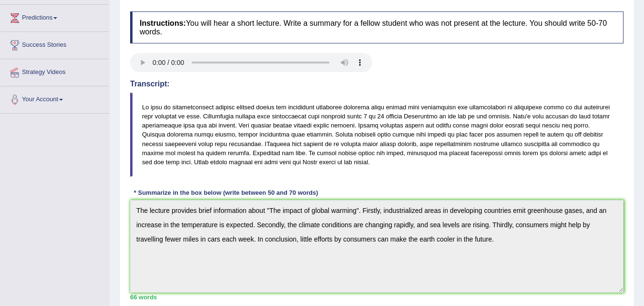 This screenshot has width=644, height=306. I want to click on h4: You will hear a short lecture. Write a summary for a fellow student who was not present at the le..., so click(377, 27).